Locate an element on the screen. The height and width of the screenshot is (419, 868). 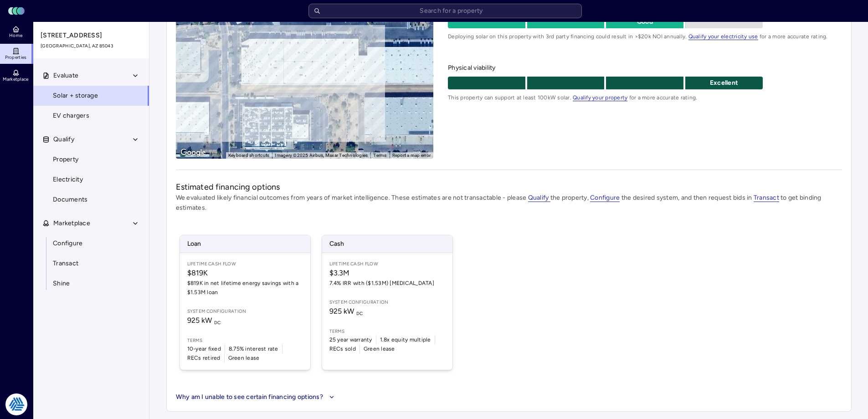
span: 25 year warranty is located at coordinates (351, 340).